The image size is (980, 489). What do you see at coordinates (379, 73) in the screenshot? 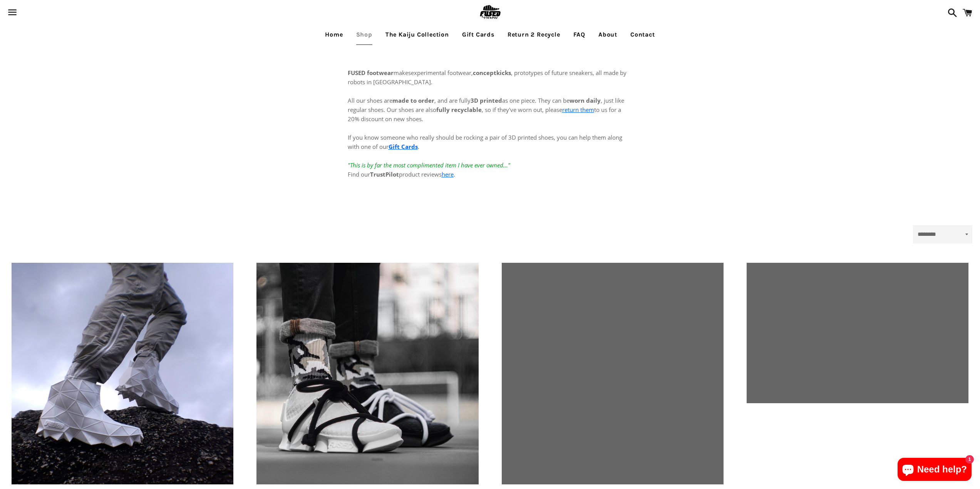
I see `span: makes` at bounding box center [379, 73].